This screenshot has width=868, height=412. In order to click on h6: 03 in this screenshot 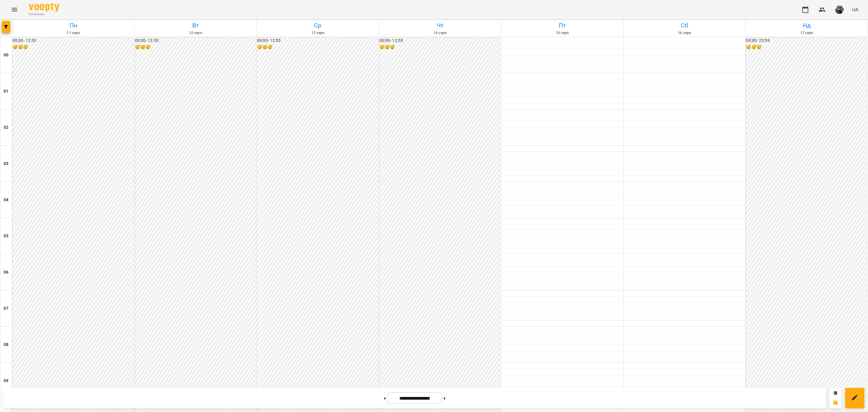, I will do `click(6, 164)`.